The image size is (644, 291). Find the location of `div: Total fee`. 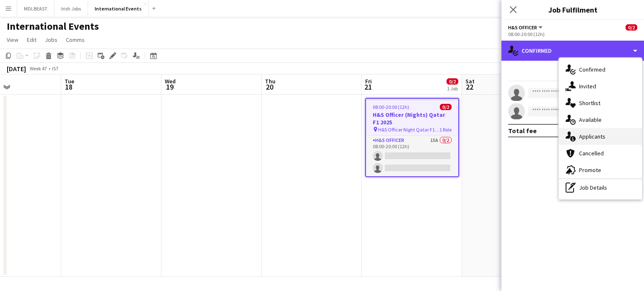

div: Total fee is located at coordinates (522, 130).